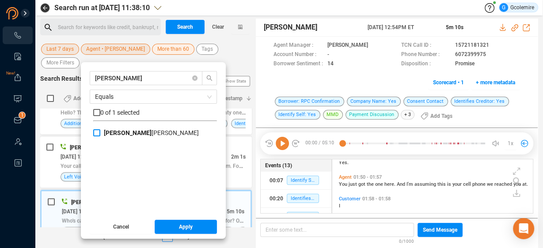  What do you see at coordinates (344, 163) in the screenshot?
I see `span: Yes.` at bounding box center [344, 163].